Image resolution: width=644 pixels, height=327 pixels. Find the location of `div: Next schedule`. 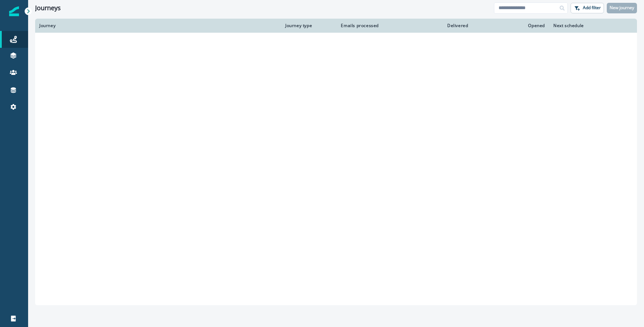

div: Next schedule is located at coordinates (584, 26).